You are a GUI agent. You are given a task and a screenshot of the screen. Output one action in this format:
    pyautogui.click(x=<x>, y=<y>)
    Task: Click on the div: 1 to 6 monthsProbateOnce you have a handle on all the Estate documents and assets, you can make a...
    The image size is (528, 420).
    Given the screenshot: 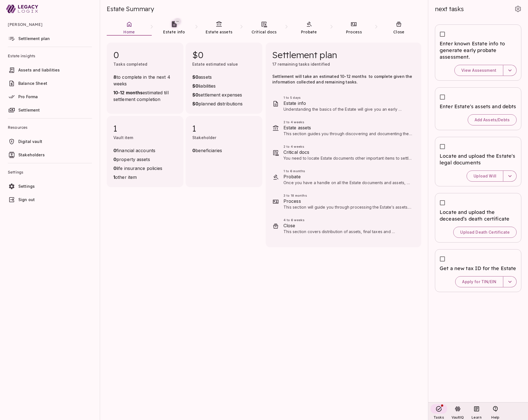 What is the action you would take?
    pyautogui.click(x=344, y=177)
    